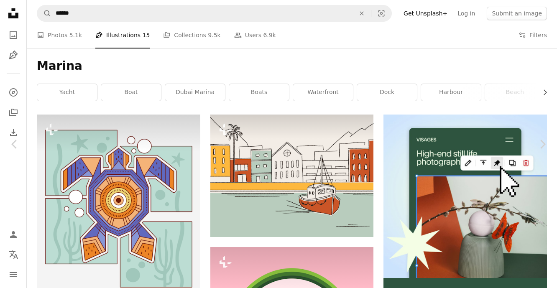 This screenshot has height=288, width=557. I want to click on a: Explore, so click(13, 92).